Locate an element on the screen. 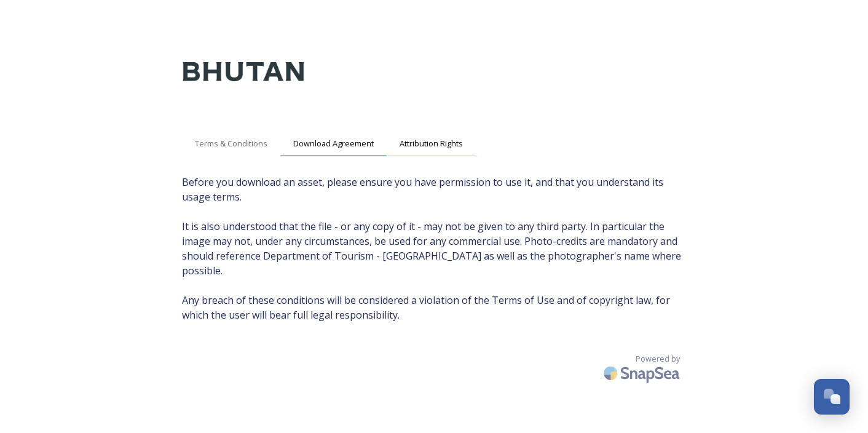 The width and height of the screenshot is (868, 433). span: Powered by is located at coordinates (658, 358).